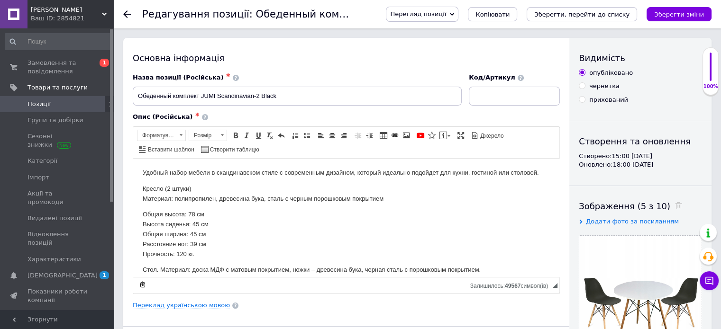 The image size is (721, 329). Describe the element at coordinates (38, 178) in the screenshot. I see `span: Імпорт` at that location.